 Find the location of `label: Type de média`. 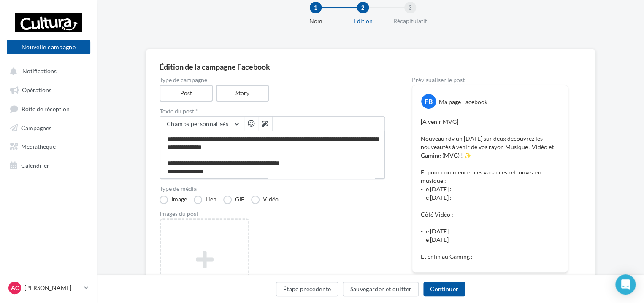

label: Type de média is located at coordinates (272, 189).